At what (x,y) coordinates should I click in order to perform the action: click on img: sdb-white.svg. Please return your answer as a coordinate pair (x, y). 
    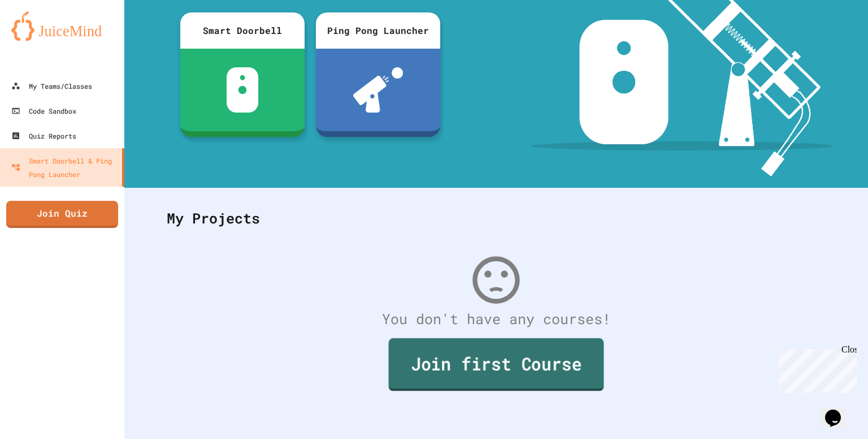
    Looking at the image, I should click on (242, 90).